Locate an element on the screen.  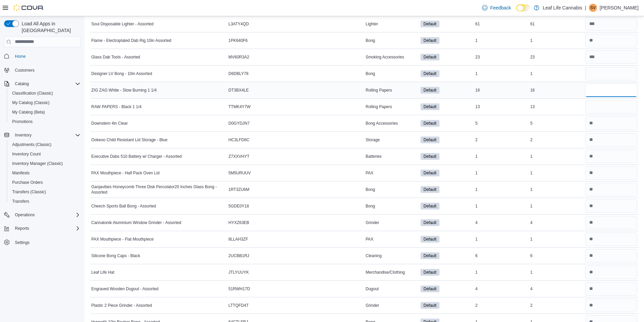
span: Transfers is located at coordinates (21, 201).